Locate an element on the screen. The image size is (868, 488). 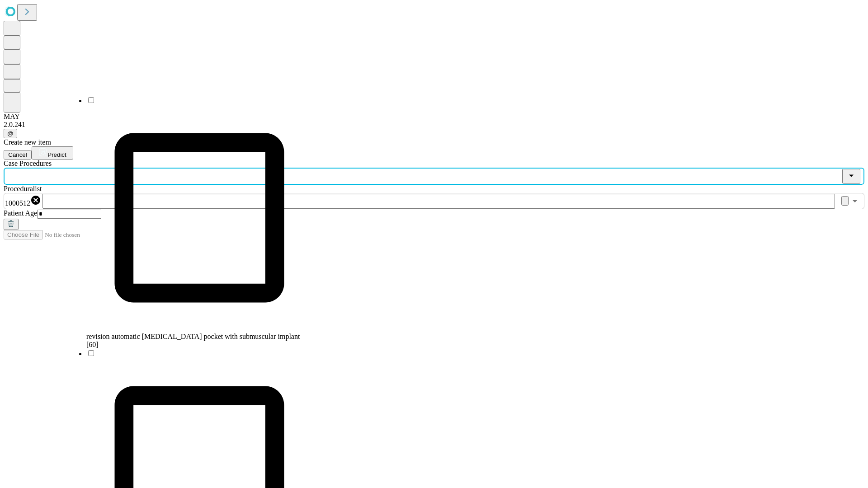
button: Clear is located at coordinates (845, 201).